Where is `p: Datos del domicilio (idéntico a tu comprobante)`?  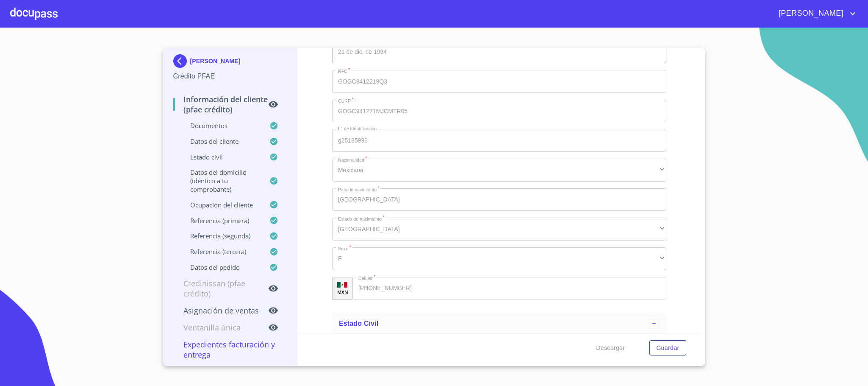
p: Datos del domicilio (idéntico a tu comprobante) is located at coordinates (221, 181).